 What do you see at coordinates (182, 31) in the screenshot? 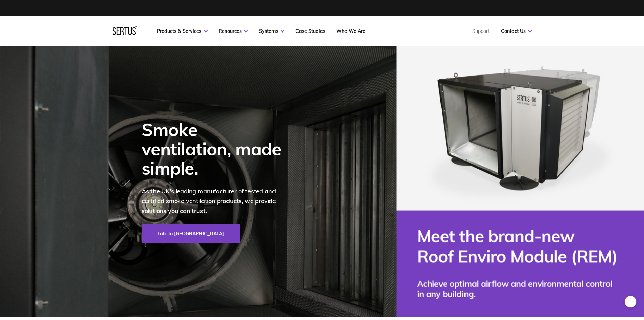
I see `a: Products & Services` at bounding box center [182, 31].